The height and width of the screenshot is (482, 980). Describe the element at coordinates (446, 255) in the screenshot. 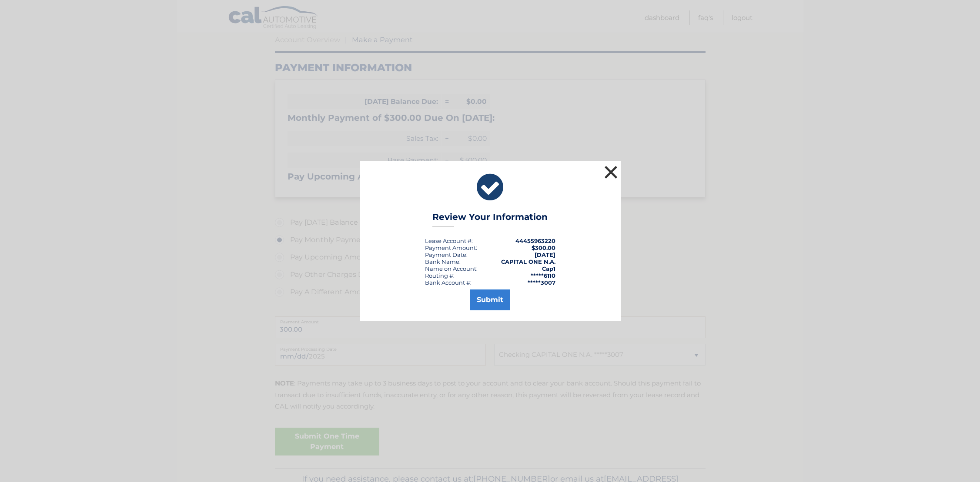

I see `span: Payment Date` at that location.